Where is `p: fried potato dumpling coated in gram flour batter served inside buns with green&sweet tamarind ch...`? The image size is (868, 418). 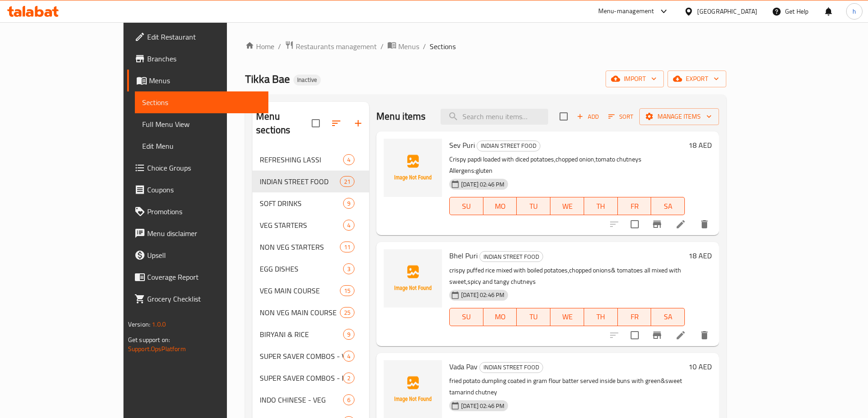 p: fried potato dumpling coated in gram flour batter served inside buns with green&sweet tamarind ch... is located at coordinates (567, 387).